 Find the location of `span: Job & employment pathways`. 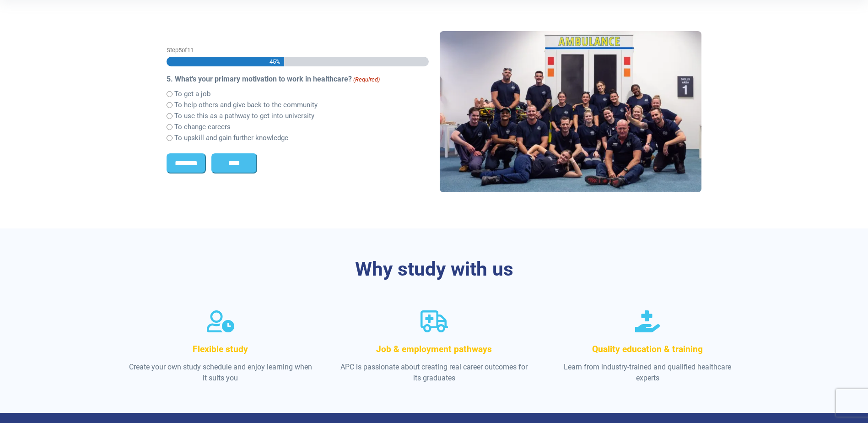

span: Job & employment pathways is located at coordinates (434, 348).